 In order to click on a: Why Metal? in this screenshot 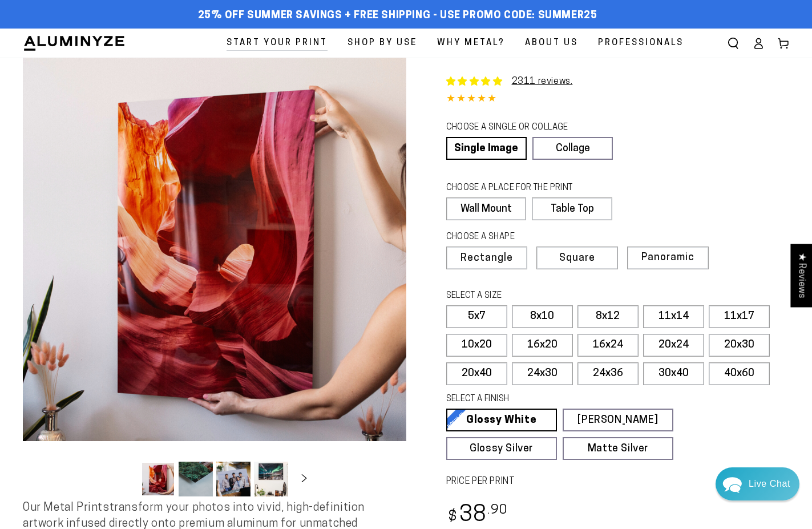, I will do `click(470, 43)`.